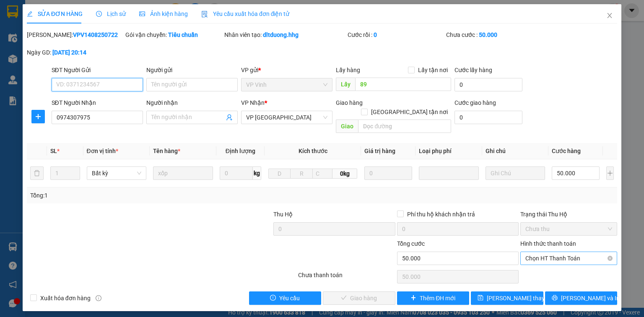  What do you see at coordinates (345, 173) in the screenshot?
I see `span: 0kg` at bounding box center [345, 173].